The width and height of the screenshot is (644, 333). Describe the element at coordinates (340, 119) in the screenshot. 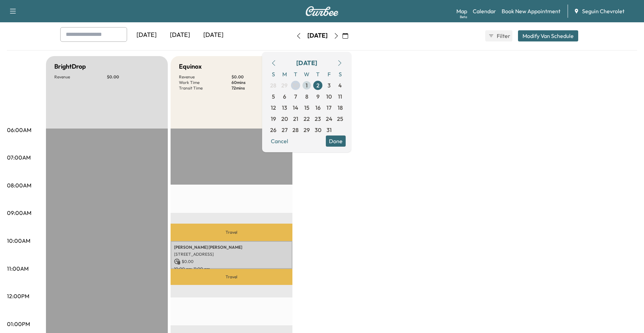

I see `span: 25` at that location.